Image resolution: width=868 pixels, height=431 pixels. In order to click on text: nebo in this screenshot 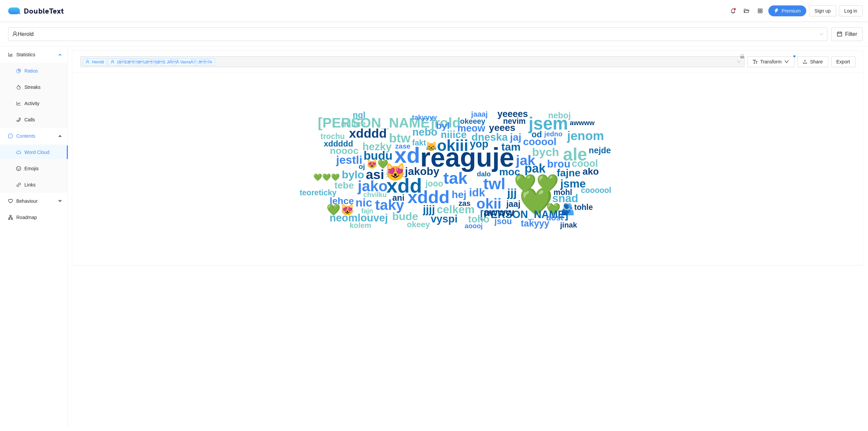, I will do `click(425, 132)`.